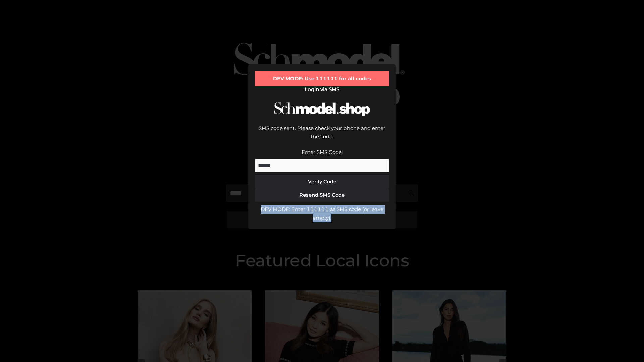 The image size is (644, 362). What do you see at coordinates (322, 152) in the screenshot?
I see `label: Enter SMS Code:` at bounding box center [322, 152].